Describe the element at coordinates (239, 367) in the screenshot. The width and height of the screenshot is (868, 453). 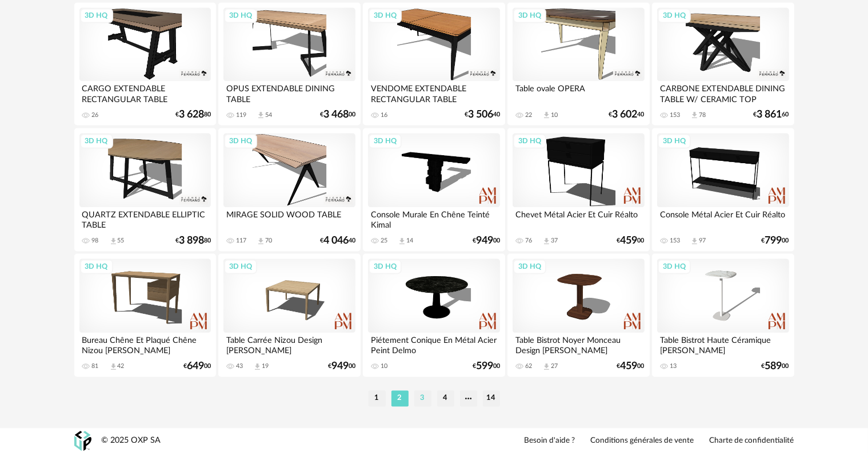
I see `div: 43` at that location.